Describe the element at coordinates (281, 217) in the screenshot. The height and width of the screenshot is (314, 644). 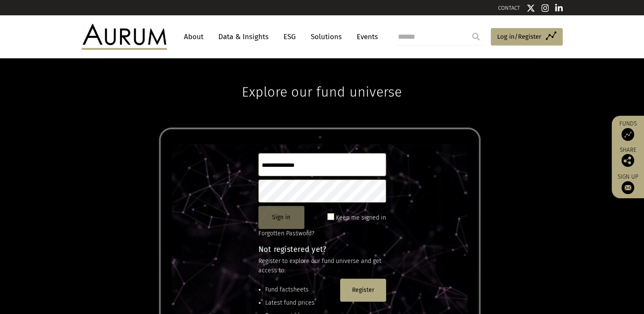
I see `button: Sign in` at that location.